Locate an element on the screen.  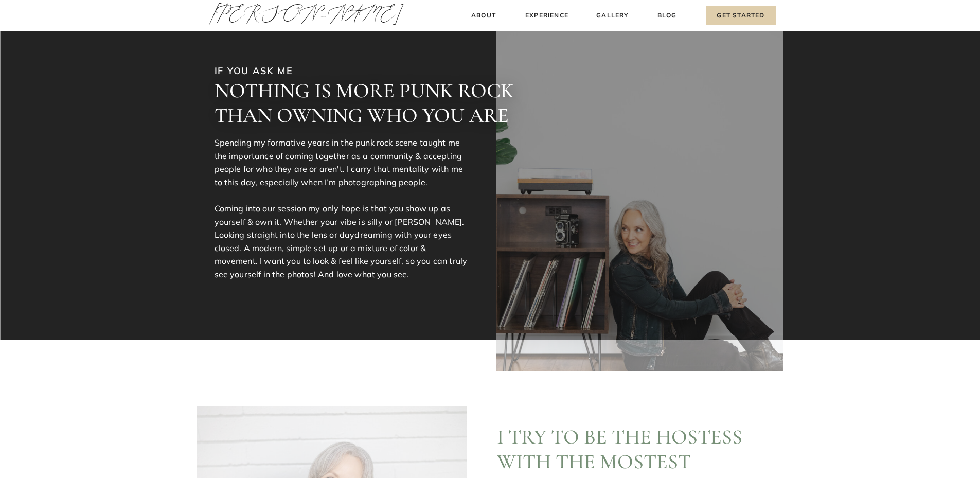
a: About is located at coordinates (483, 16).